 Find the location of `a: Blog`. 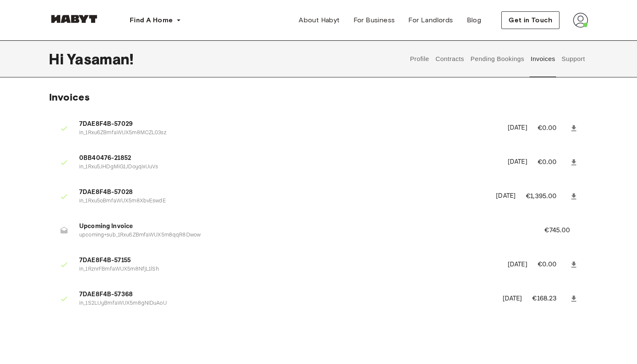

a: Blog is located at coordinates (474, 20).